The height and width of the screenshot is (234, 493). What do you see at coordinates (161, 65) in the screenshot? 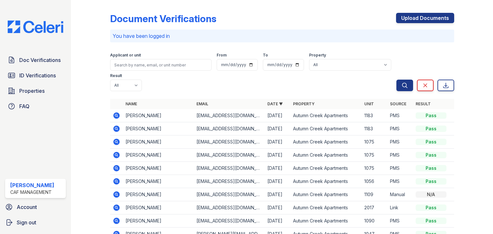
I see `input: Search by name, email, or unit number` at bounding box center [161, 65].